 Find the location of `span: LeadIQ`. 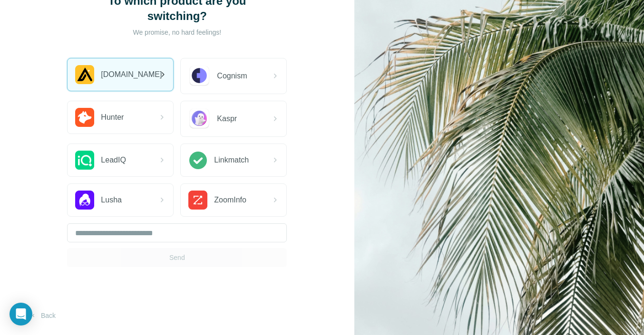

span: LeadIQ is located at coordinates (113, 160).